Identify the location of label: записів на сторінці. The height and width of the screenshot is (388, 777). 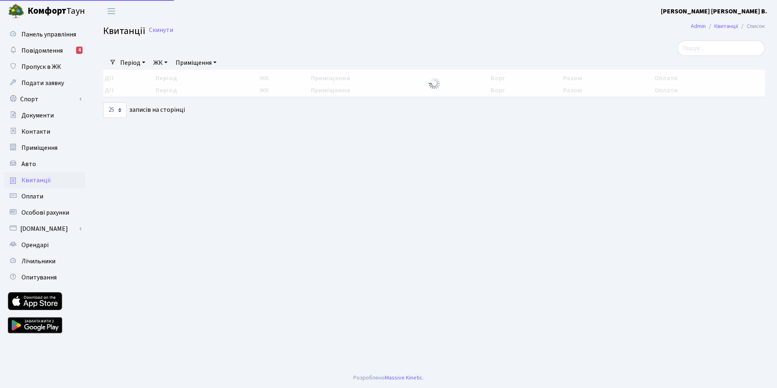
(144, 110).